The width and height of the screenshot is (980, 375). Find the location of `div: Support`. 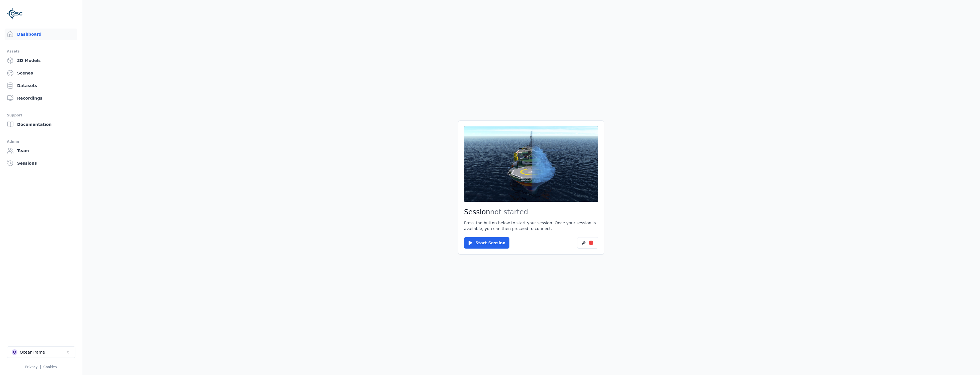

div: Support is located at coordinates (40, 115).